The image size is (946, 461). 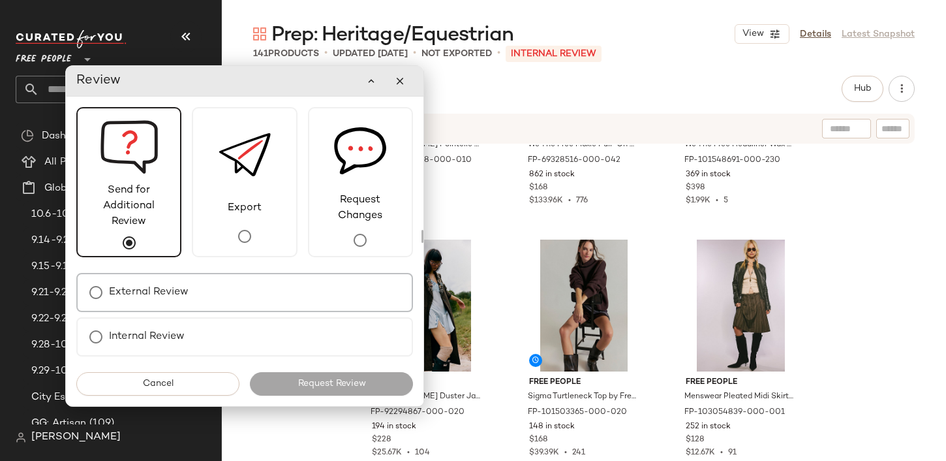 What do you see at coordinates (85, 266) in the screenshot?
I see `span: 9.15-9.19 AM Newness` at bounding box center [85, 266].